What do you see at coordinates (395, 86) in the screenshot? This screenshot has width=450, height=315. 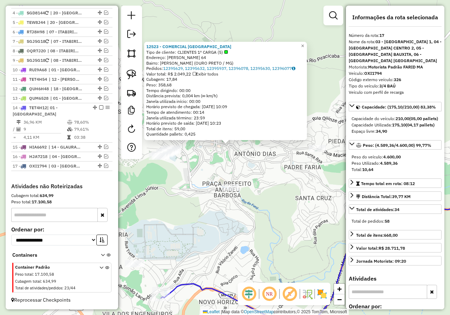 I see `div: Tipo do veículo:` at bounding box center [395, 86].